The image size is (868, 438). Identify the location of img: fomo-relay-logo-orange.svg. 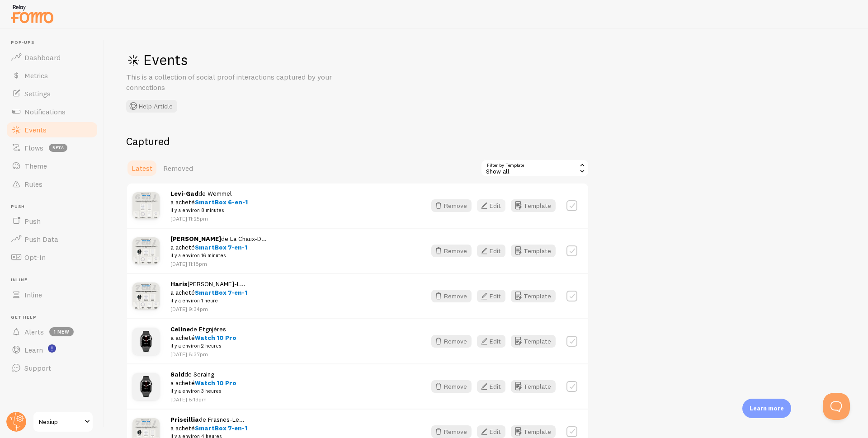
(32, 14).